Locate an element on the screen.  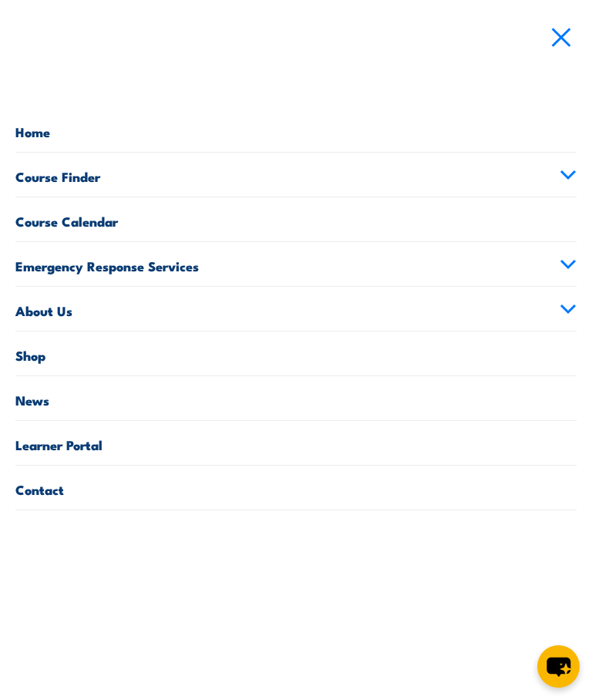
a: About Us is located at coordinates (296, 309).